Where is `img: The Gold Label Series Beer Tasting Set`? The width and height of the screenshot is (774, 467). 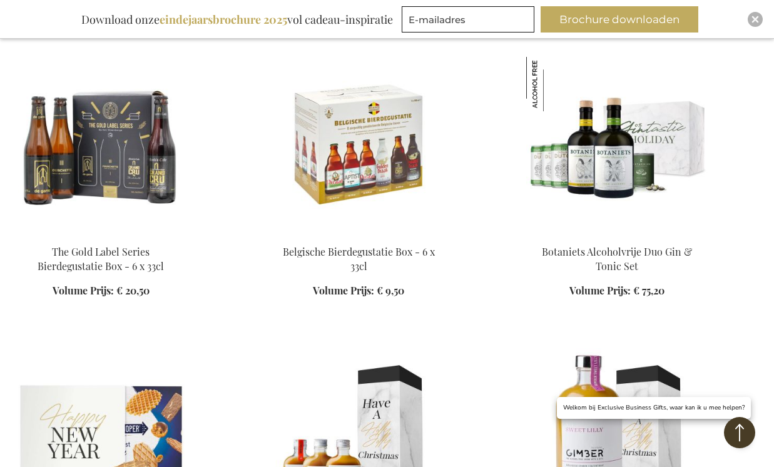
img: The Gold Label Series Beer Tasting Set is located at coordinates (101, 144).